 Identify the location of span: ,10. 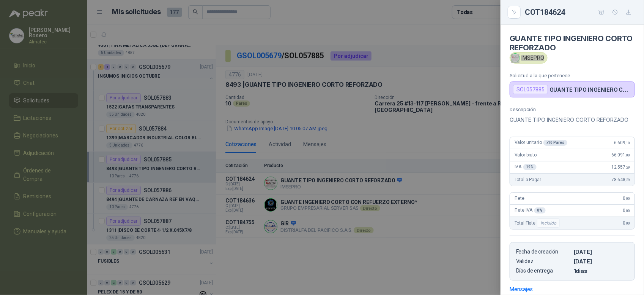
(628, 142).